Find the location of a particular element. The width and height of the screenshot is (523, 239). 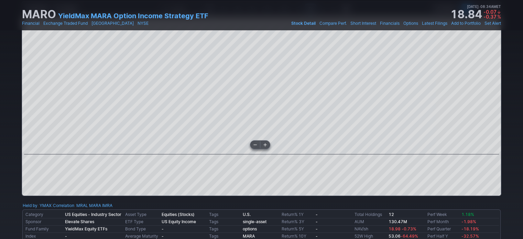

td: Asset Type is located at coordinates (142, 214).